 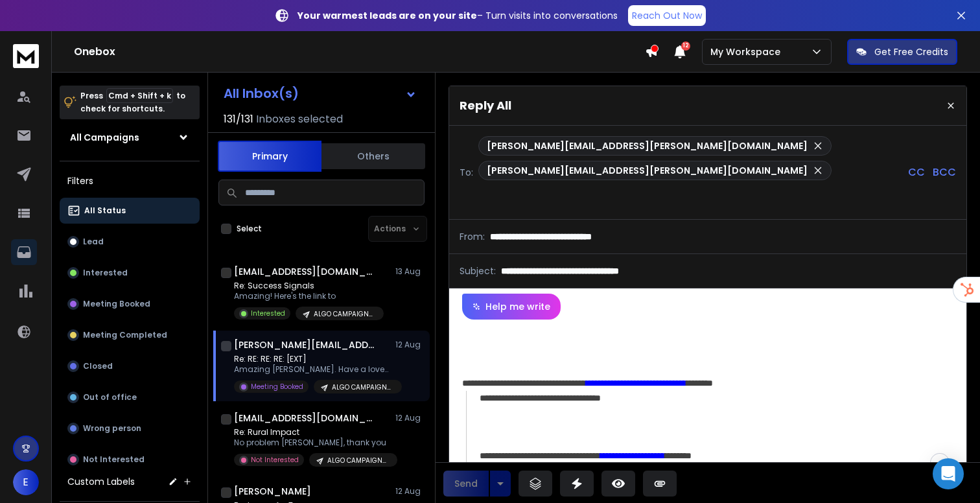 What do you see at coordinates (130, 335) in the screenshot?
I see `button: Meeting Completed` at bounding box center [130, 335].